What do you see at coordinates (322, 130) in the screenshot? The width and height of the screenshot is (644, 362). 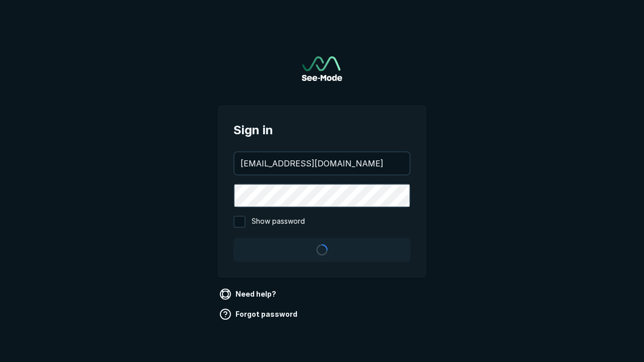 I see `span: Sign in` at bounding box center [322, 130].